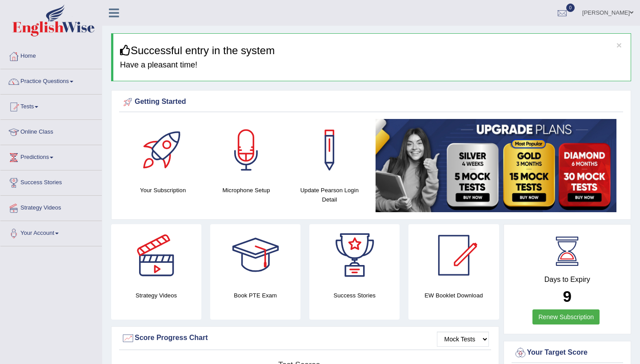  What do you see at coordinates (51, 106) in the screenshot?
I see `a: Tests` at bounding box center [51, 106].